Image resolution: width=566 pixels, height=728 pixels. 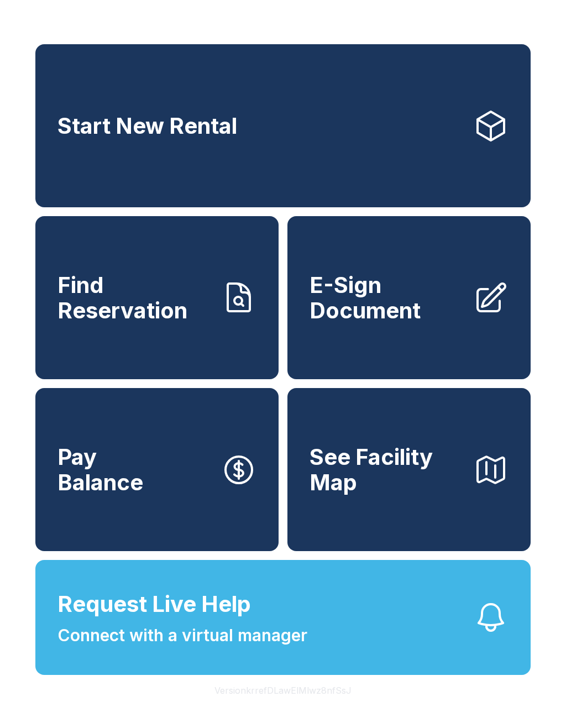 I want to click on button: See Facility Map, so click(x=409, y=469).